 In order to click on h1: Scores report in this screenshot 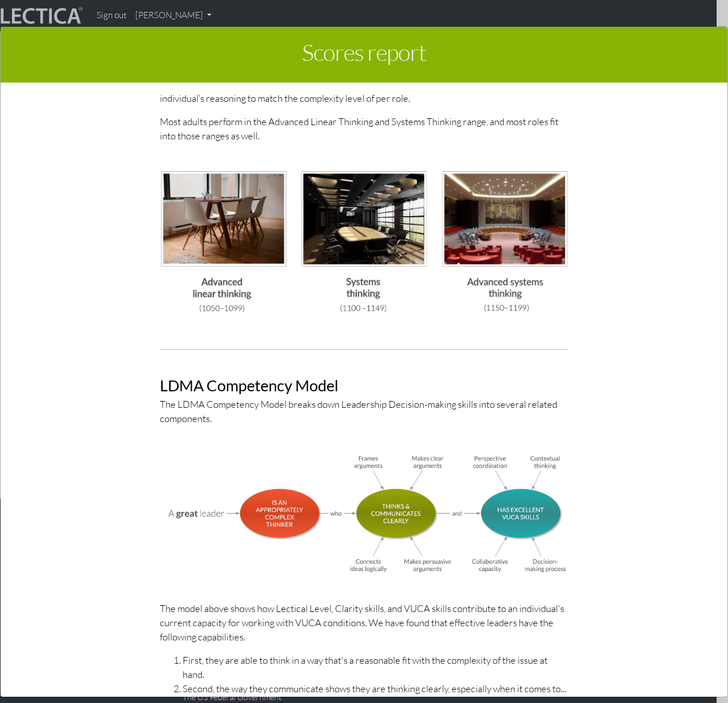, I will do `click(364, 55)`.